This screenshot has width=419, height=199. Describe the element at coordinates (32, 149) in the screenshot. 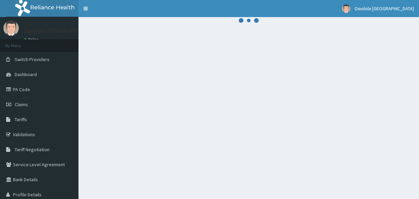

I see `span: Tariff Negotiation` at that location.